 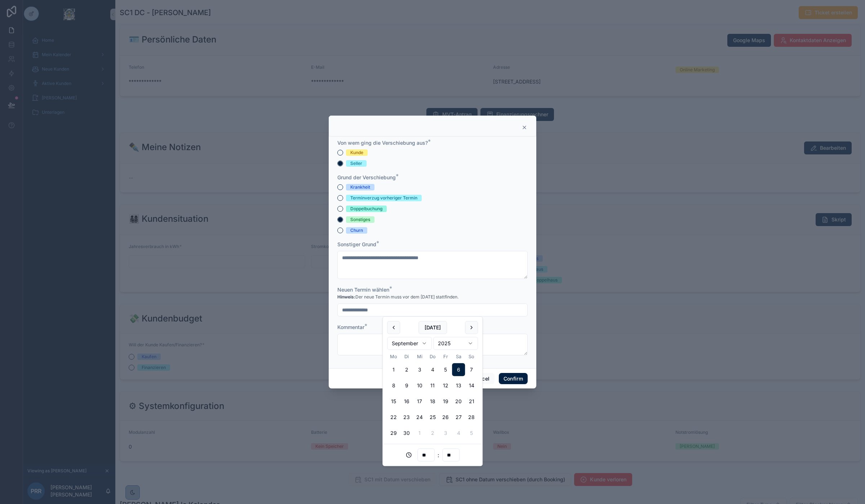 I want to click on button: Dienstag, 9. September 2025, so click(x=406, y=386).